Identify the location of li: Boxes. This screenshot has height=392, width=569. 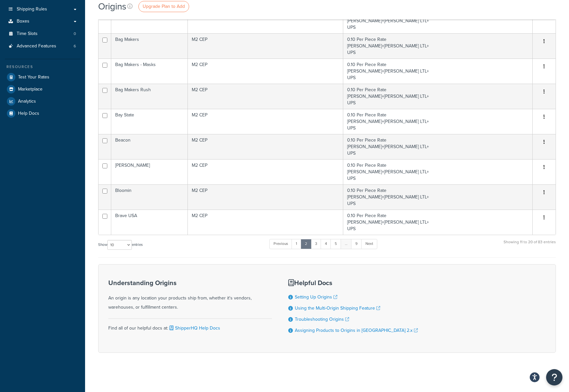
(43, 21).